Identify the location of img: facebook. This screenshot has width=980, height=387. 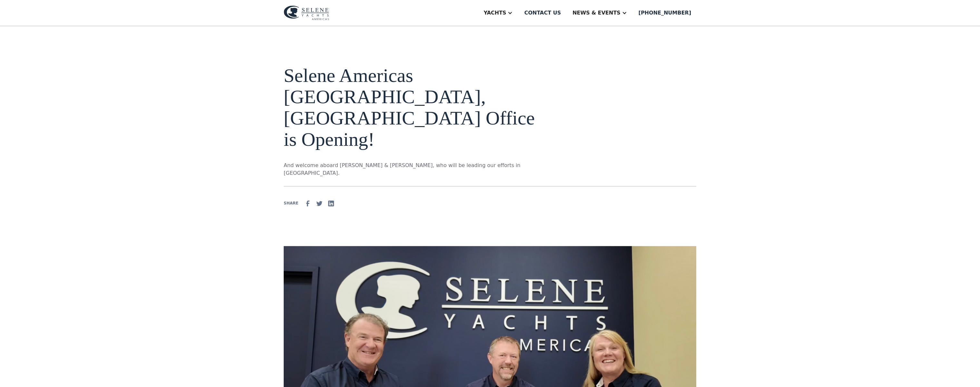
(308, 203).